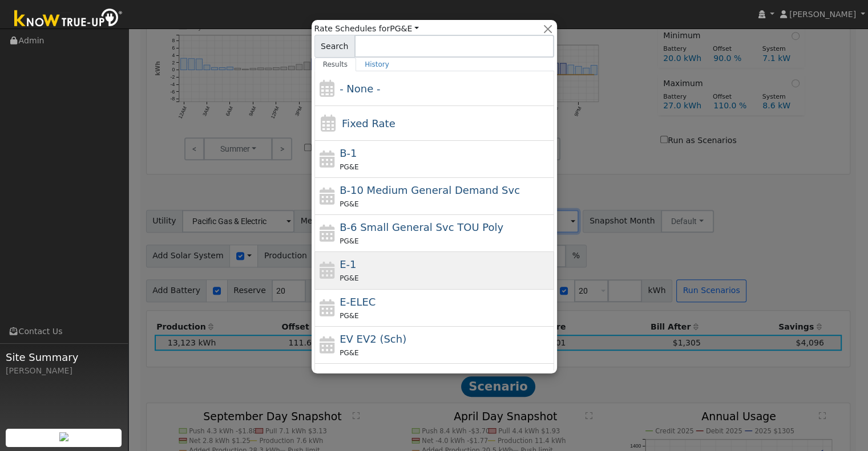  What do you see at coordinates (366, 28) in the screenshot?
I see `span: Rate Schedules for` at bounding box center [366, 28].